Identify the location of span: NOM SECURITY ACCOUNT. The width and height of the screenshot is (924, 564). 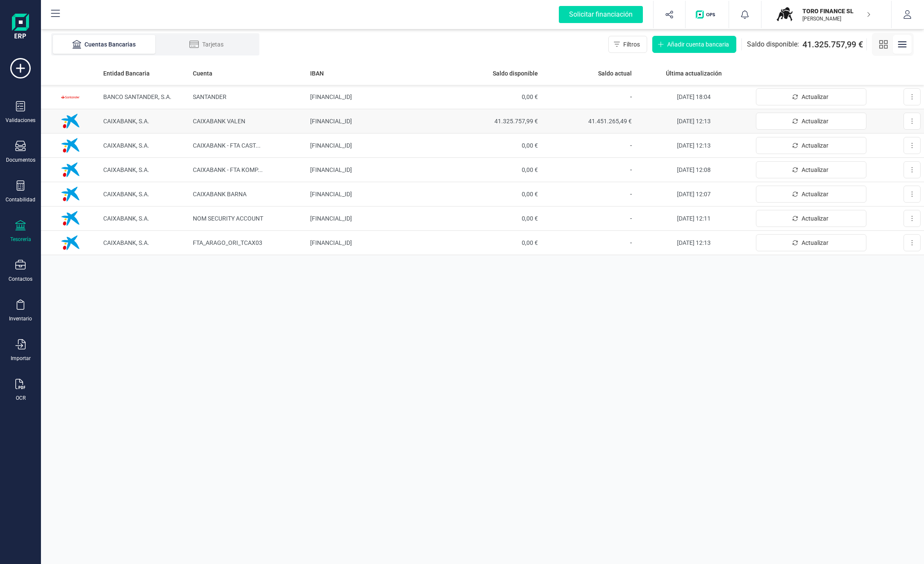
(228, 219).